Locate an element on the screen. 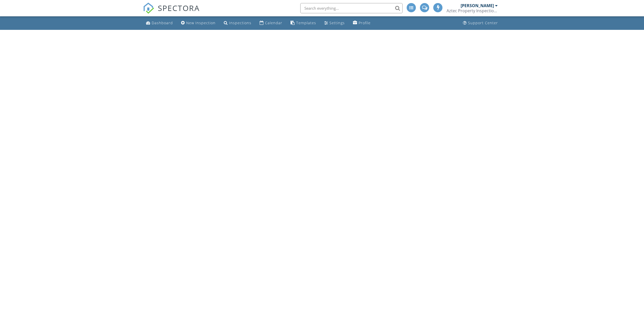 This screenshot has width=644, height=313. span: SPECTORA is located at coordinates (179, 8).